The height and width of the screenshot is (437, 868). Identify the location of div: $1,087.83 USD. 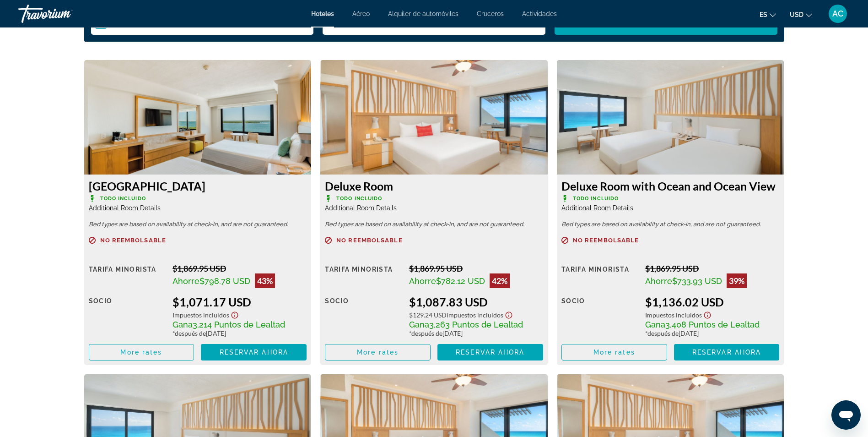
(476, 302).